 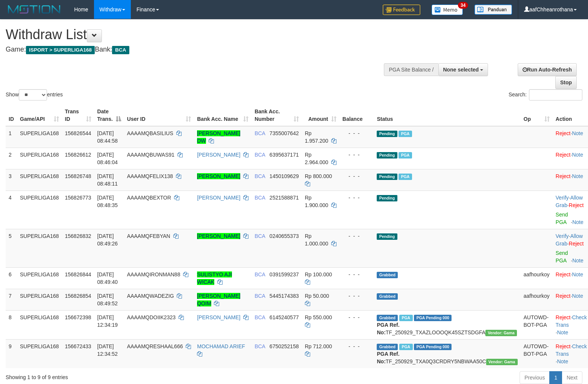 I want to click on span: 156826612, so click(x=78, y=155).